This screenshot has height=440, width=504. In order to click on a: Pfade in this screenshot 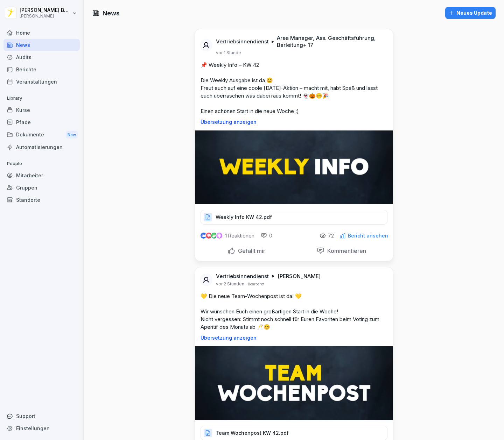, I will do `click(42, 122)`.